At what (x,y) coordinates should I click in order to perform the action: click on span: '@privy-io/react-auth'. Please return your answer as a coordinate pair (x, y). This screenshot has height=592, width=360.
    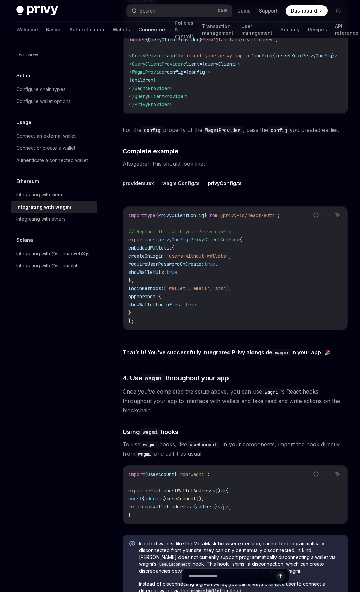
    Looking at the image, I should click on (247, 215).